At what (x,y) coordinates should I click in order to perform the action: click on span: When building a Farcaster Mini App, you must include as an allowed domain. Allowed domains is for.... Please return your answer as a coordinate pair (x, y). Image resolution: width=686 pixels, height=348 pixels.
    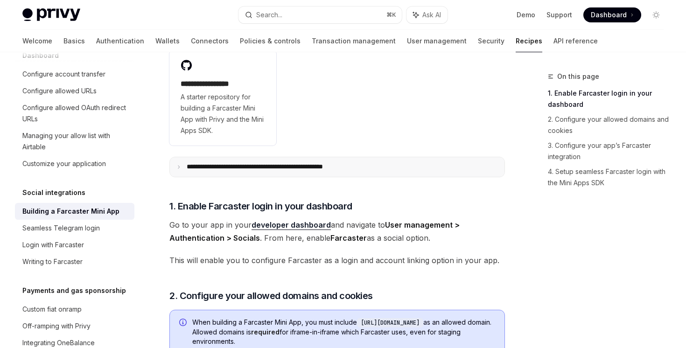
    Looking at the image, I should click on (344, 332).